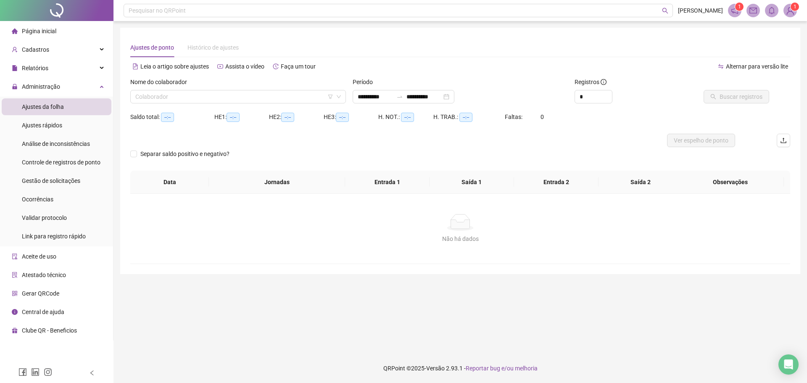  Describe the element at coordinates (42, 125) in the screenshot. I see `span: Ajustes rápidos` at that location.